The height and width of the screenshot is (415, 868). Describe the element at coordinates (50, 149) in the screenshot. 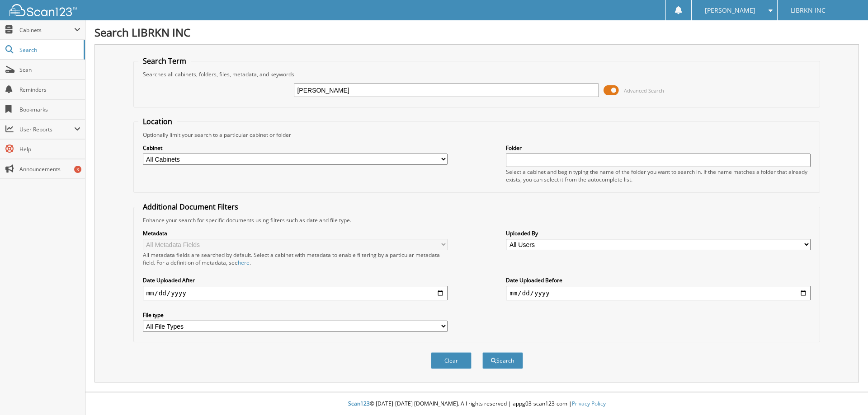

I see `span: Help` at that location.